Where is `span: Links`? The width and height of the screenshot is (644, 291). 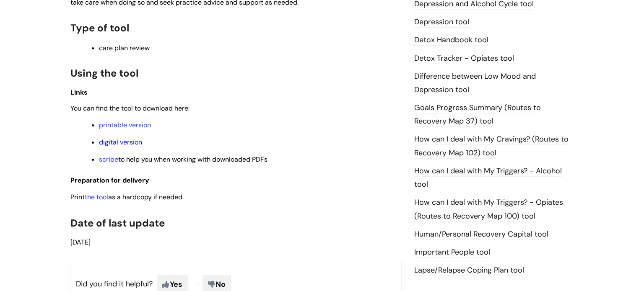 span: Links is located at coordinates (79, 92).